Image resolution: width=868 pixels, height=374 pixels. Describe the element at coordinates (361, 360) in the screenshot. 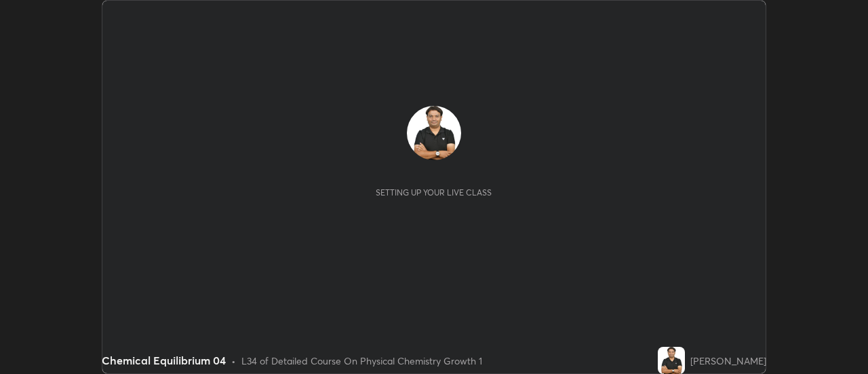

I see `div: L34 of Detailed Course On Physical Chemistry Growth 1` at that location.